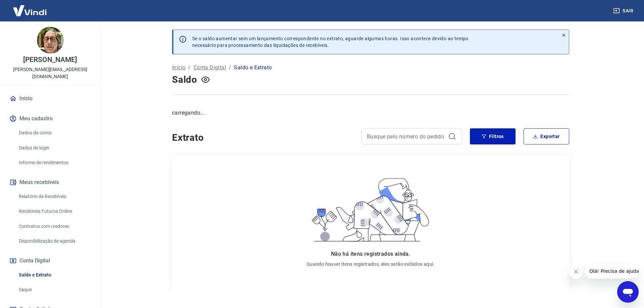  Describe the element at coordinates (179, 68) in the screenshot. I see `p: Início` at that location.